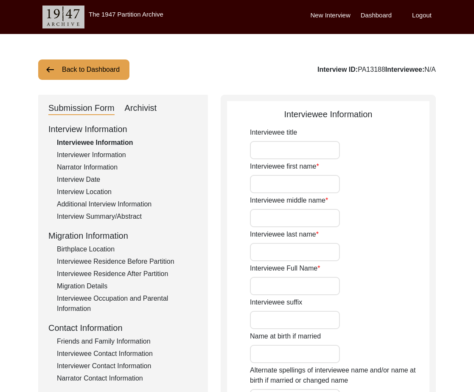 The height and width of the screenshot is (392, 474). What do you see at coordinates (123, 129) in the screenshot?
I see `div: Interview Information` at bounding box center [123, 129].